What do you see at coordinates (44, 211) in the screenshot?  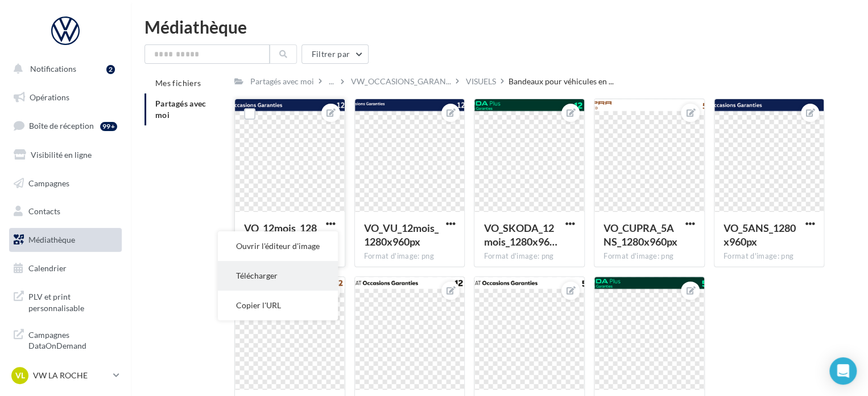 I see `span: Contacts` at bounding box center [44, 211].